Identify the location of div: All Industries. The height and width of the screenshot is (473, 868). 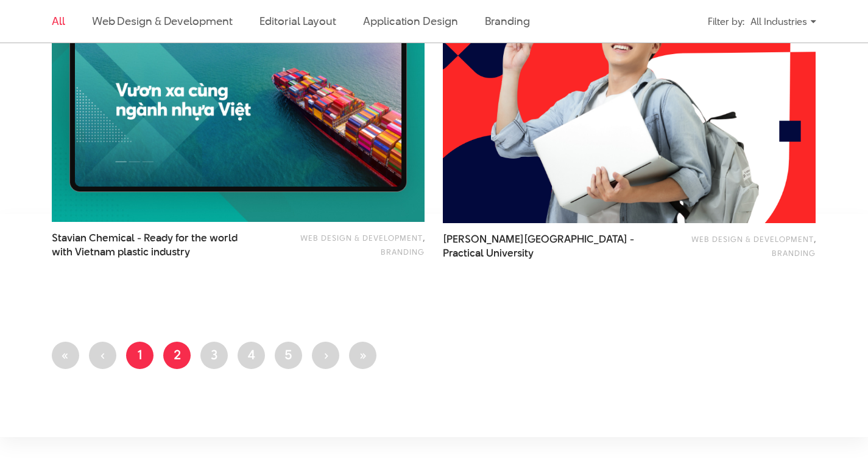
(783, 22).